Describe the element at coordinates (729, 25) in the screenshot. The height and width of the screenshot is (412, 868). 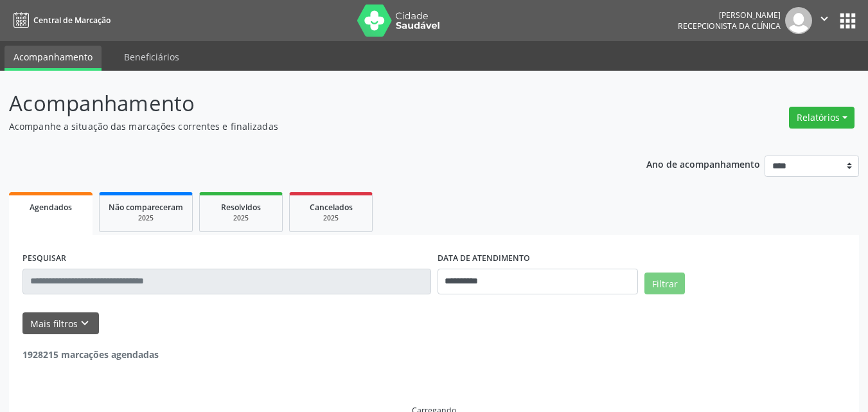
I see `span: Recepcionista da clínica` at that location.